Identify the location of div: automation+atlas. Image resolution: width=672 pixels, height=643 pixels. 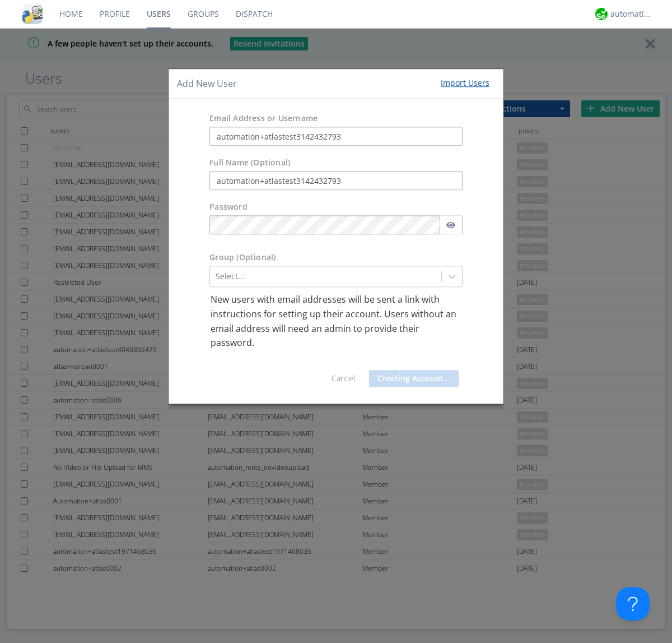
(631, 14).